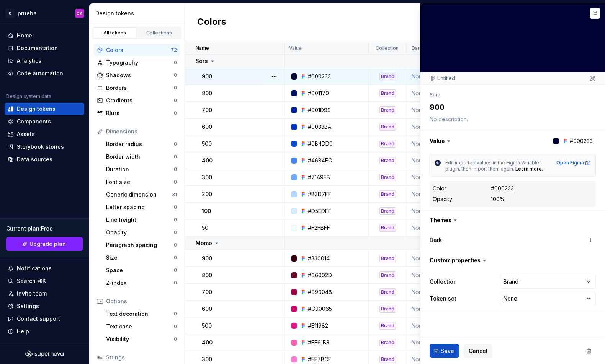 This screenshot has width=605, height=364. Describe the element at coordinates (141, 245) in the screenshot. I see `a: Paragraph spacing0` at that location.